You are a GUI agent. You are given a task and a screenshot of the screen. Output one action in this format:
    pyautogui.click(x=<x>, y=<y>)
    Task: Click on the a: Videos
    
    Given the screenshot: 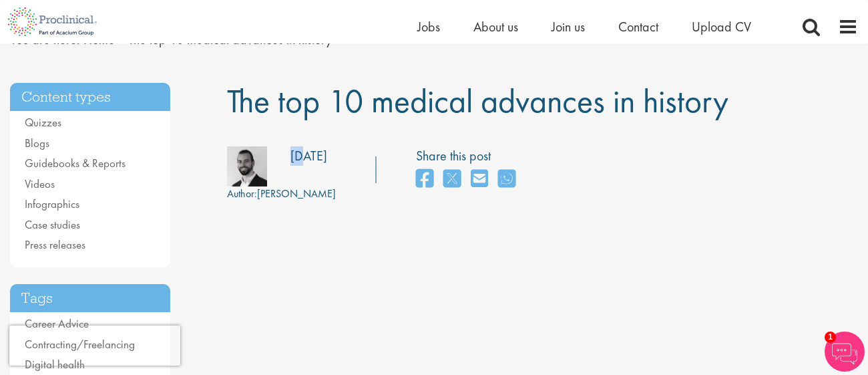 What is the action you would take?
    pyautogui.click(x=39, y=184)
    